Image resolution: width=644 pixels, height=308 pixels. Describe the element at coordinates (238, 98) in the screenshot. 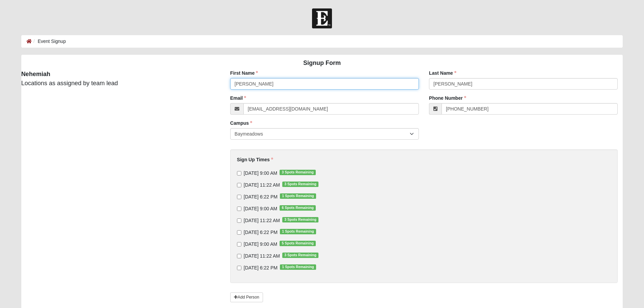

I see `label: Email` at that location.